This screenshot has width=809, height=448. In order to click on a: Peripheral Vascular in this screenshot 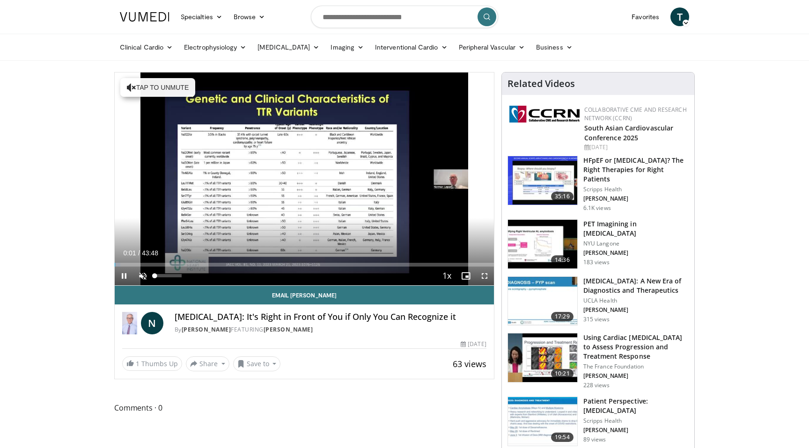, I will do `click(491, 47)`.